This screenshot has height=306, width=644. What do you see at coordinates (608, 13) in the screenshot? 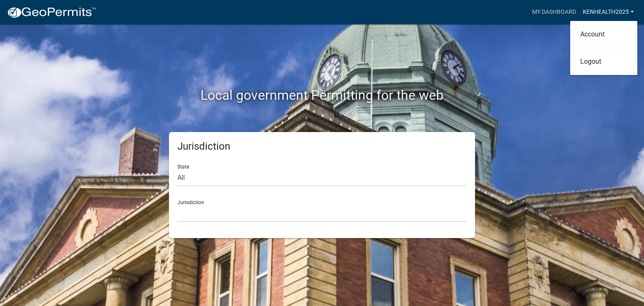
I see `a: KenHealth2025` at bounding box center [608, 13].